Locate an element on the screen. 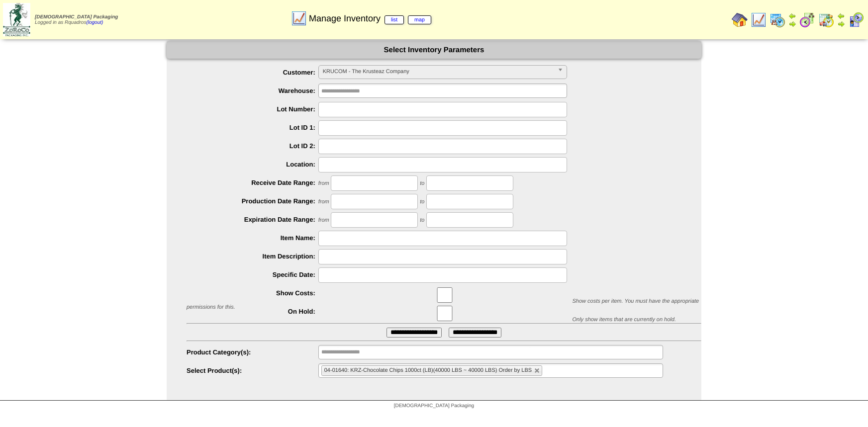 This screenshot has width=868, height=427. label: Production Date Range: is located at coordinates (252, 201).